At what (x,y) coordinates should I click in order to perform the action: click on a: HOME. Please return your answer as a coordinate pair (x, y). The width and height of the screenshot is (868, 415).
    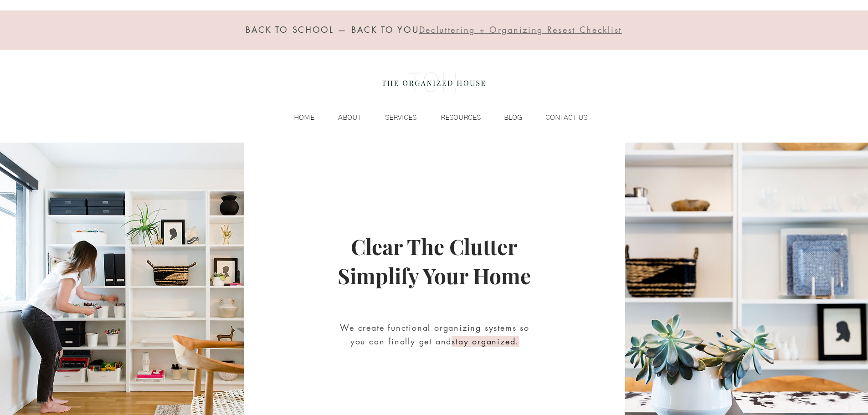
    Looking at the image, I should click on (297, 117).